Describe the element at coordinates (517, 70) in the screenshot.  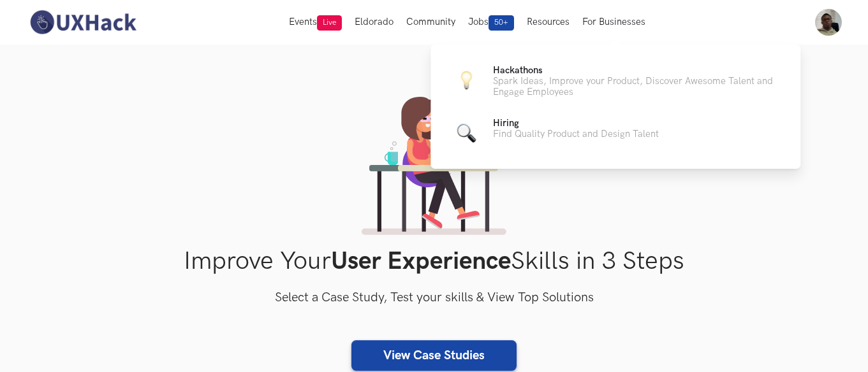
I see `span: Hackathons` at that location.